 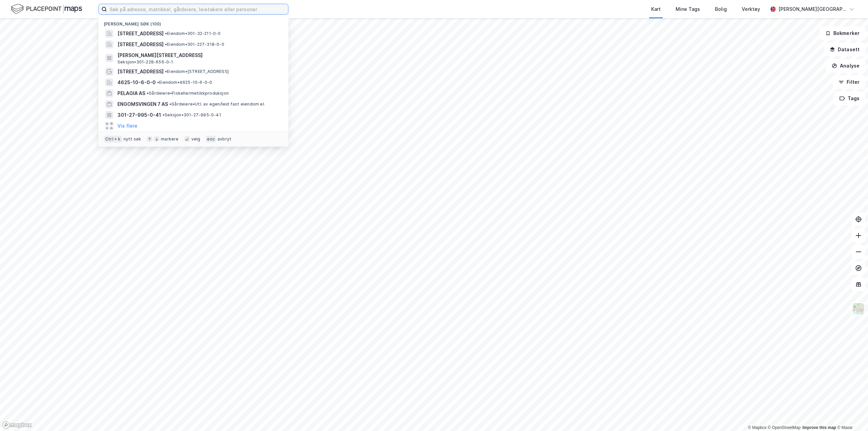 I want to click on span: PELAGIA AS, so click(x=131, y=93).